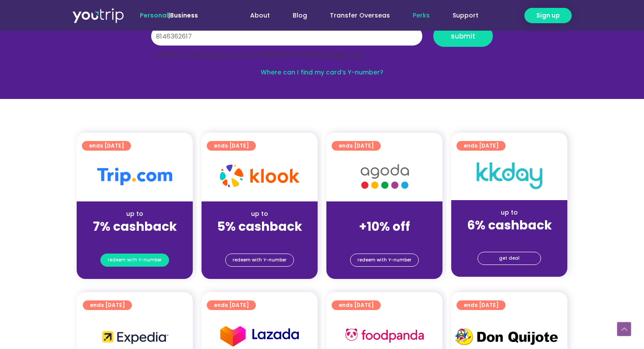 This screenshot has height=349, width=644. What do you see at coordinates (300, 15) in the screenshot?
I see `a: Blog` at bounding box center [300, 15].